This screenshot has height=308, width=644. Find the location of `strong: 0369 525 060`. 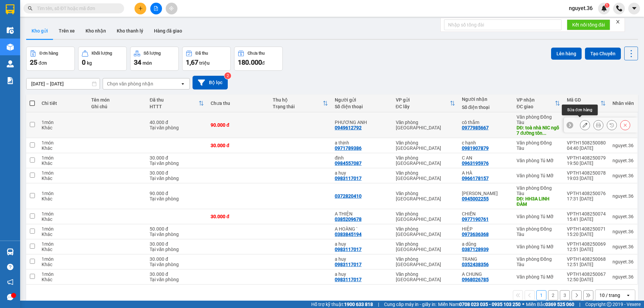

strong: 0369 525 060 is located at coordinates (560, 304).